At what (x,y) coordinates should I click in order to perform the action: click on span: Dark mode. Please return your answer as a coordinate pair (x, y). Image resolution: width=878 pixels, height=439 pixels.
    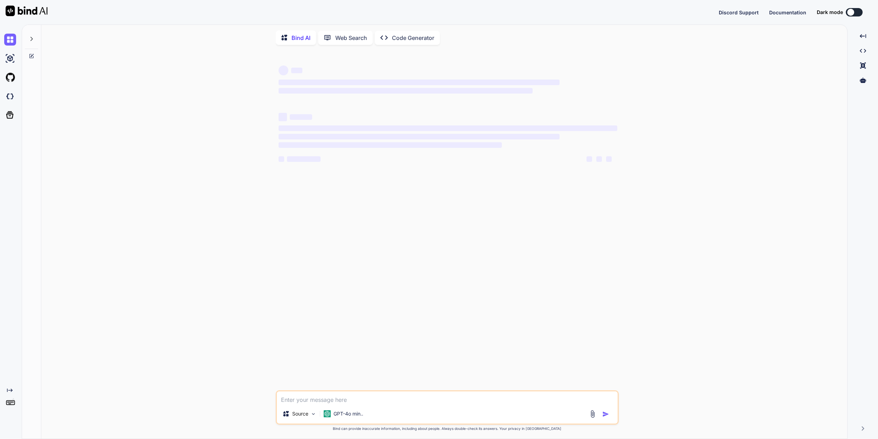
    Looking at the image, I should click on (830, 12).